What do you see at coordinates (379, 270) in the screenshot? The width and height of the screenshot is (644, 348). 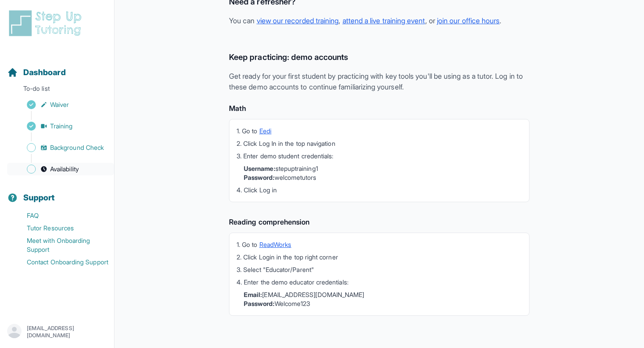 I see `li: 3. Select "Educator/Parent"` at bounding box center [379, 270].